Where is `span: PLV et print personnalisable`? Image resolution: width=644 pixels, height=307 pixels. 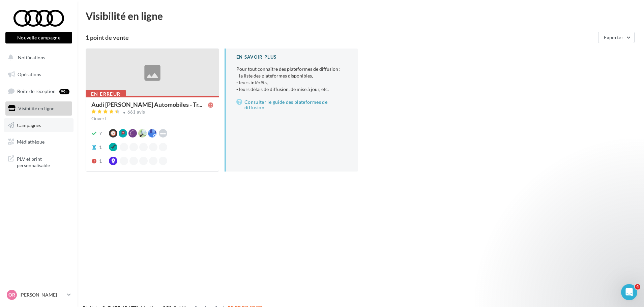
span: PLV et print personnalisable is located at coordinates (43, 161).